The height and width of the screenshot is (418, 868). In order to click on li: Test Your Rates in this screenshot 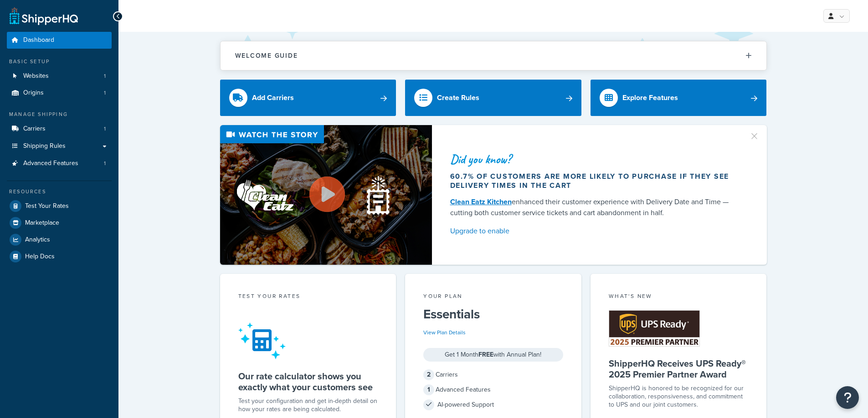, I will do `click(59, 206)`.